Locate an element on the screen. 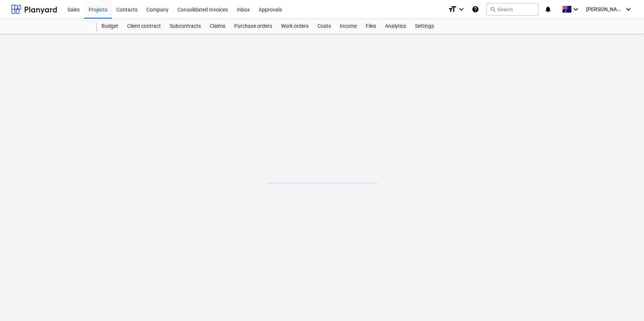 This screenshot has width=644, height=321. div: Subcontracts is located at coordinates (185, 27).